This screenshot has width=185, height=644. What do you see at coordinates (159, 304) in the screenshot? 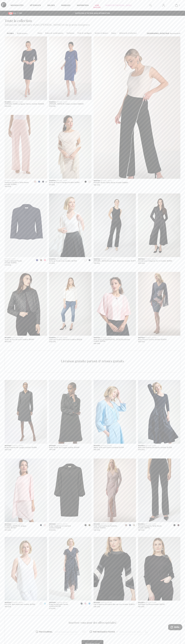
I see `img: Robe Fleurie Cintrée modèle 254734. Bleu Minuit/Multi` at bounding box center [159, 304].